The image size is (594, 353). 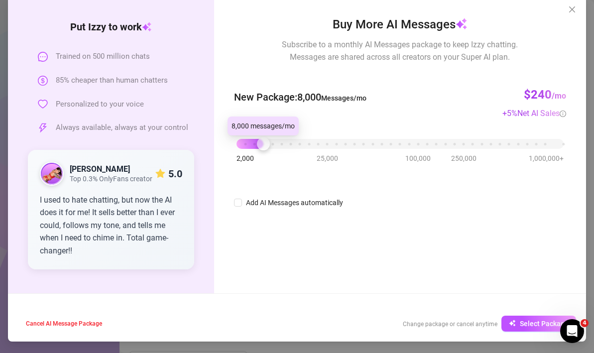 What do you see at coordinates (64, 324) in the screenshot?
I see `button: Cancel AI Message Package` at bounding box center [64, 324].